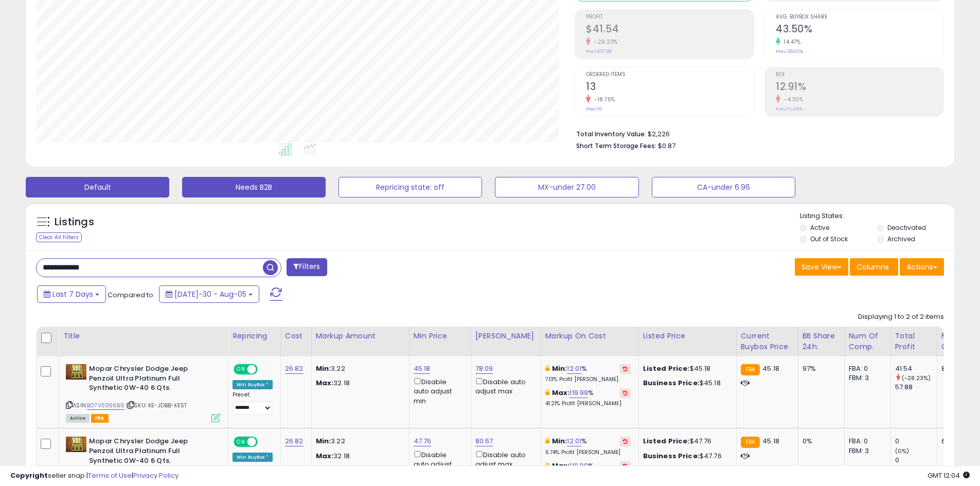 Image resolution: width=980 pixels, height=486 pixels. I want to click on b: Short Term Storage Fees:, so click(616, 145).